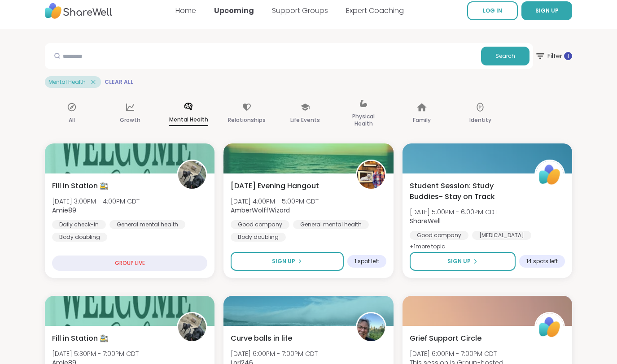 This screenshot has width=617, height=364. What do you see at coordinates (425, 221) in the screenshot?
I see `b: ShareWell` at bounding box center [425, 221].